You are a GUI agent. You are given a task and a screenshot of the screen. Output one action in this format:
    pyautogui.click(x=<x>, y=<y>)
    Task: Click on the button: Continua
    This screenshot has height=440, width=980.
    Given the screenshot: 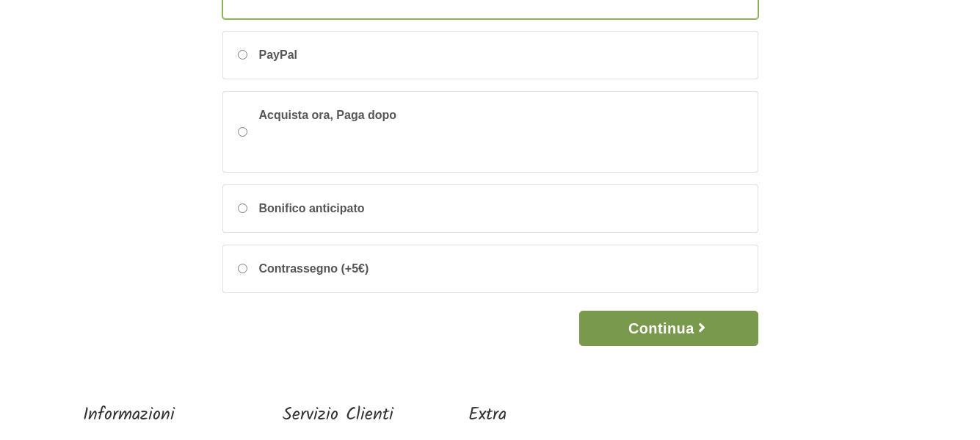 What is the action you would take?
    pyautogui.click(x=668, y=328)
    